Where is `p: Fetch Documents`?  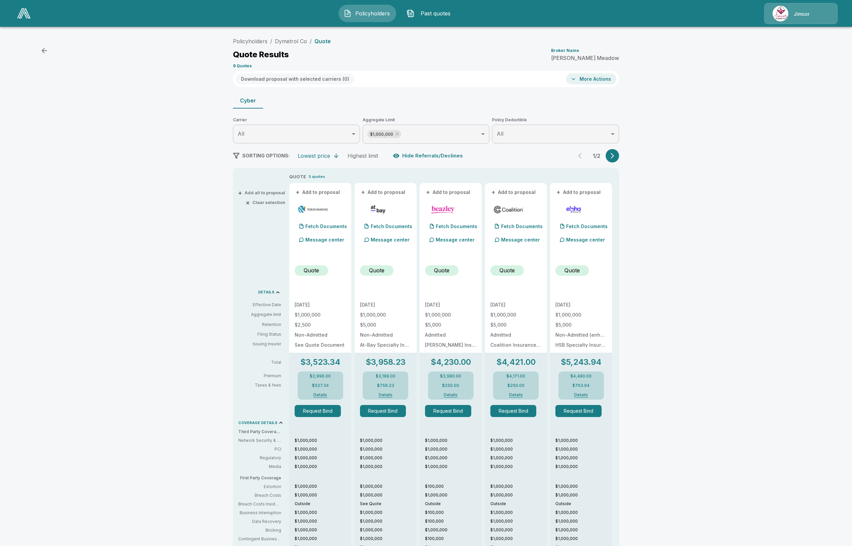
p: Fetch Documents is located at coordinates (392, 227).